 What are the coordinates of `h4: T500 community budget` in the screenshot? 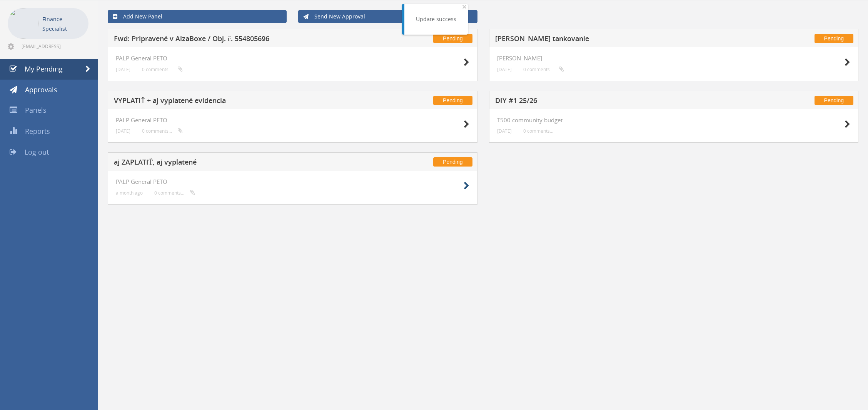 It's located at (674, 120).